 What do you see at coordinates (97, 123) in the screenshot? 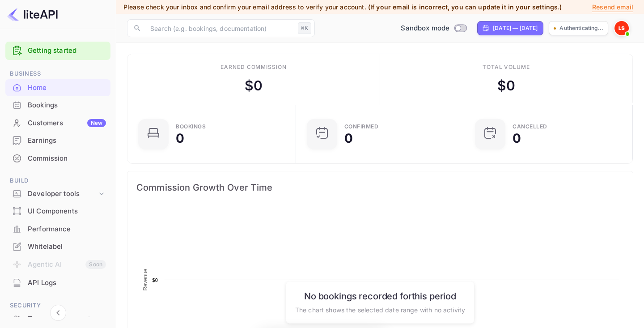
I see `div: New` at bounding box center [97, 123].